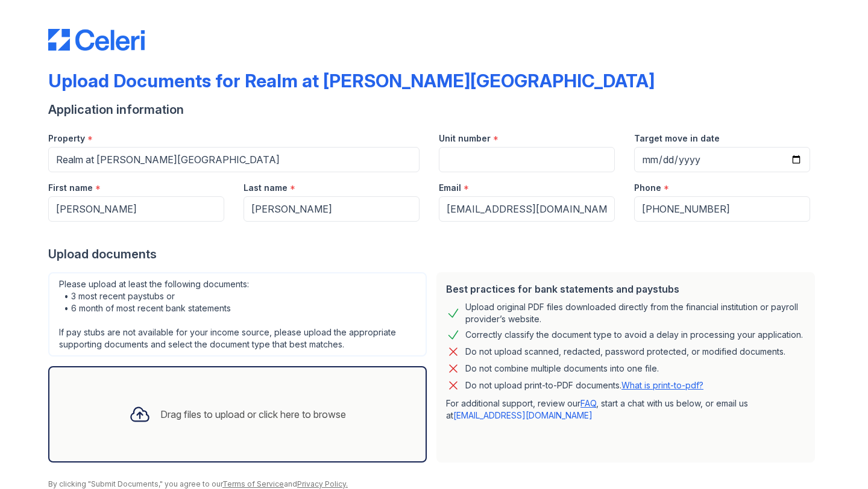 Image resolution: width=868 pixels, height=489 pixels. Describe the element at coordinates (662, 385) in the screenshot. I see `a: What is print-to-pdf?` at that location.